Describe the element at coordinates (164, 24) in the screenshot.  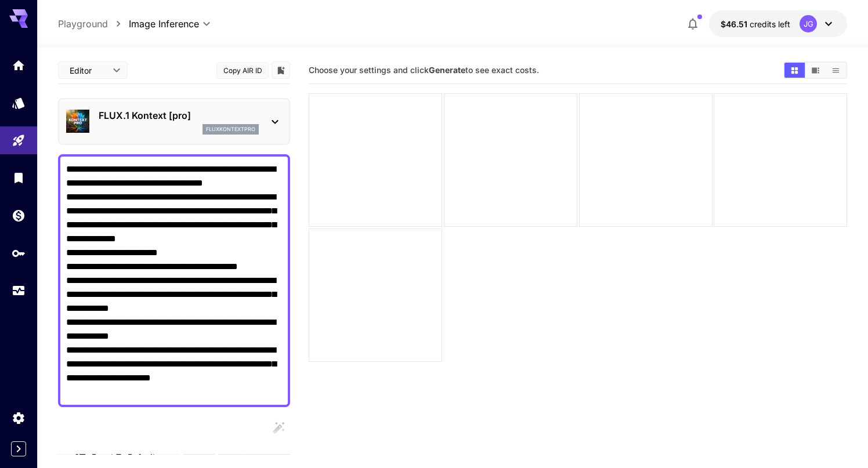
I see `span: Image Inference` at that location.